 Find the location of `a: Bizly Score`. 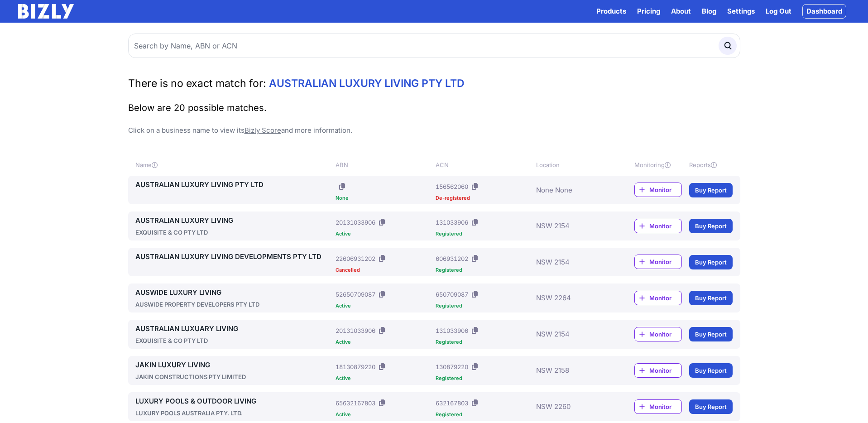

a: Bizly Score is located at coordinates (263, 130).